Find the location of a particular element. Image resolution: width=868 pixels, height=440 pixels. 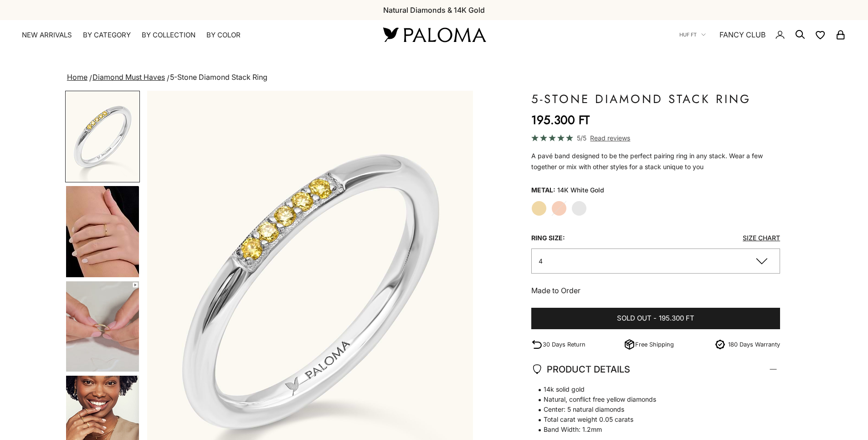

button: HUF Ft is located at coordinates (693, 35).